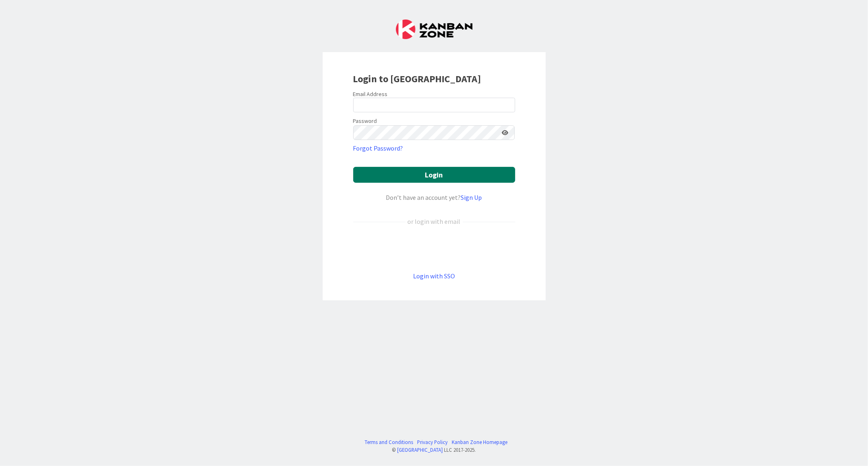 The width and height of the screenshot is (868, 466). I want to click on img: Kanban Zone, so click(434, 30).